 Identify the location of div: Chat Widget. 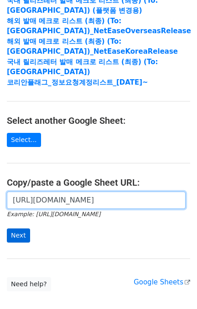
(174, 287).